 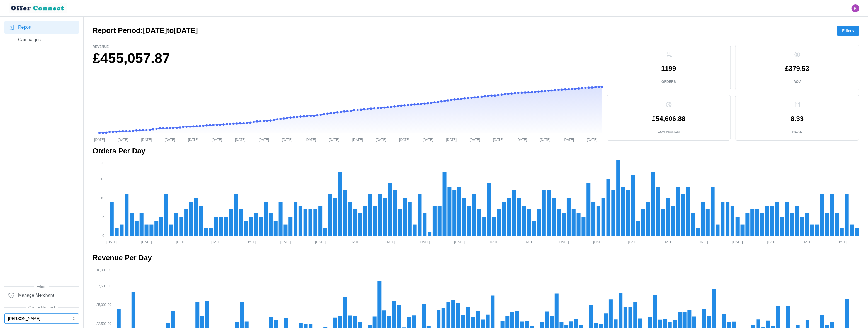 What do you see at coordinates (103, 198) in the screenshot?
I see `tspan: 10` at bounding box center [103, 198].